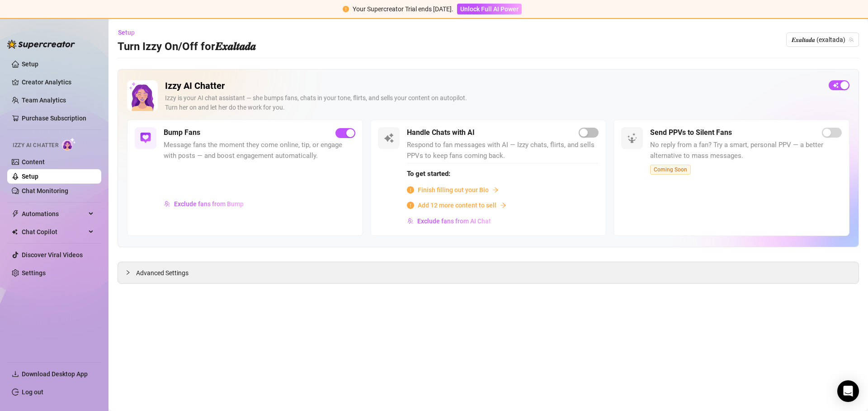  I want to click on button: Setup, so click(130, 32).